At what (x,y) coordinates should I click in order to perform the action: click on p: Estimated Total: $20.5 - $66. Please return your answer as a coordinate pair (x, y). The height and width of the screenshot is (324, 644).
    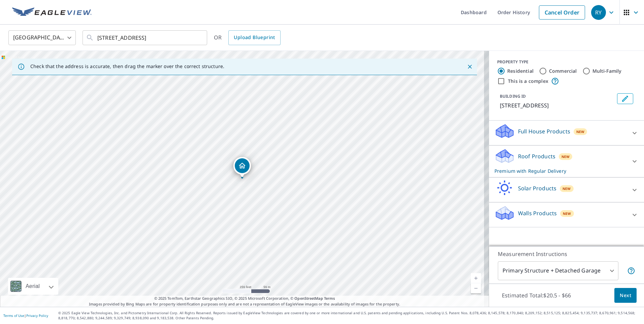
    Looking at the image, I should click on (536, 295).